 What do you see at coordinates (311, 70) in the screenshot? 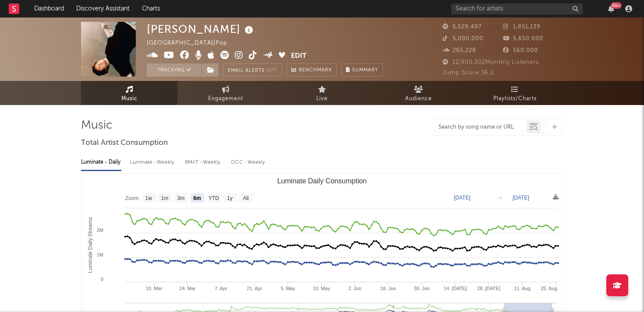
I see `a: Benchmark` at bounding box center [311, 70].